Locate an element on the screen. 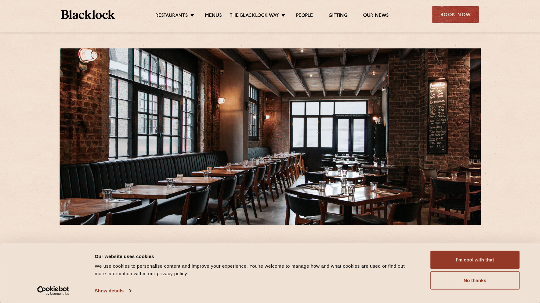  img: BL_Textured_Logo-footer-cropped.svg is located at coordinates (88, 14).